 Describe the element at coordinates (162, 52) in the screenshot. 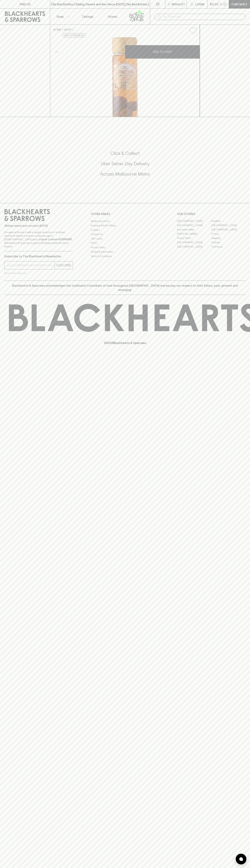

I see `p: ADD TO CART` at that location.